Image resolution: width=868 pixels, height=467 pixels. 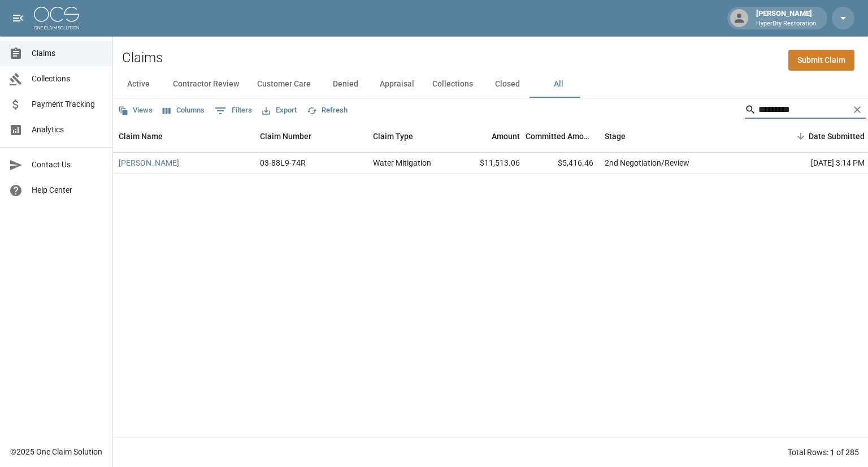 What do you see at coordinates (402, 163) in the screenshot?
I see `div: Water Mitigation` at bounding box center [402, 163].